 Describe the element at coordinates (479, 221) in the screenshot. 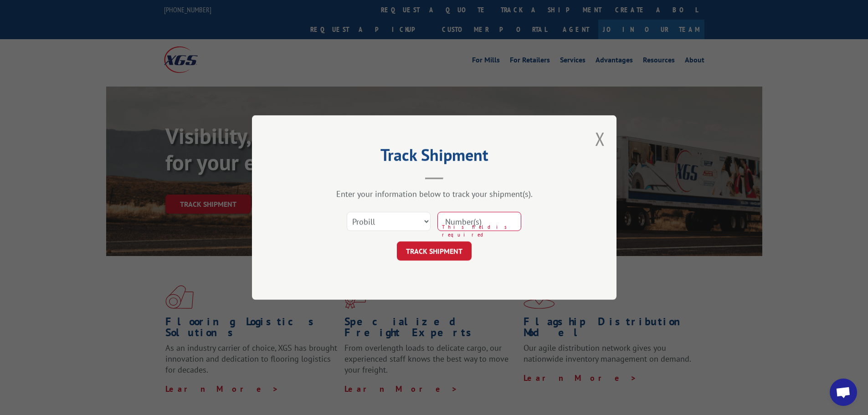

I see `input: Number(s)` at that location.